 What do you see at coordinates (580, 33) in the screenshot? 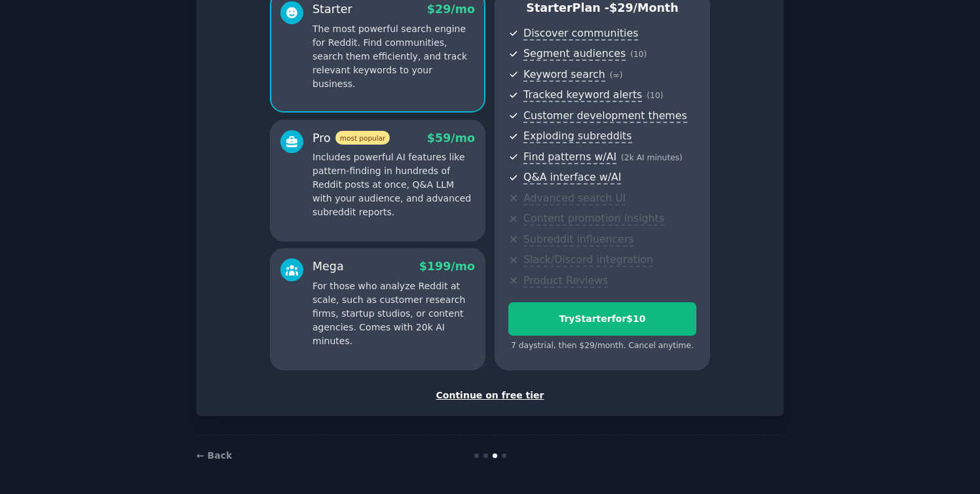
I see `span: Discover communities` at bounding box center [580, 33].